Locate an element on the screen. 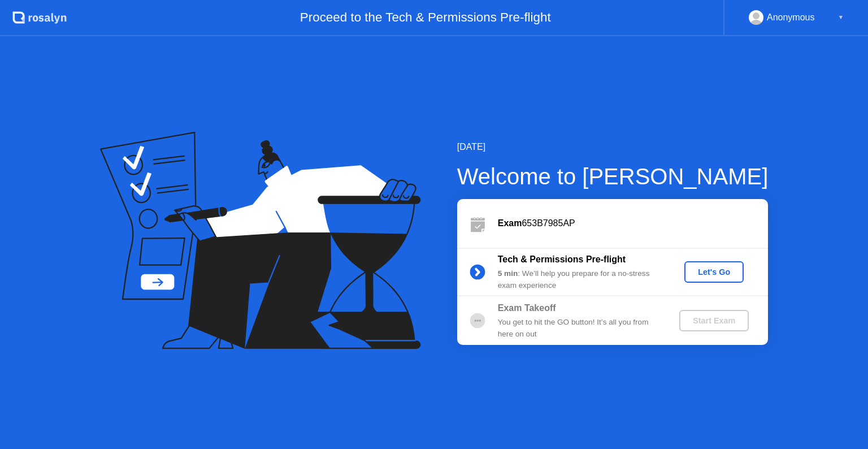 This screenshot has width=868, height=449. div: Start Exam is located at coordinates (714, 320).